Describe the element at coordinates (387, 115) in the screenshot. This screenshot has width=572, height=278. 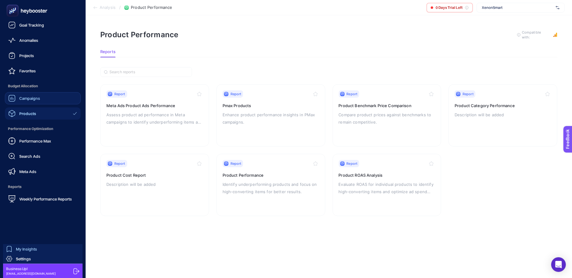
I see `a: ReportProduct Benchmark Price ComparisonCompare product prices against benchmarks to remain compe...` at that location.